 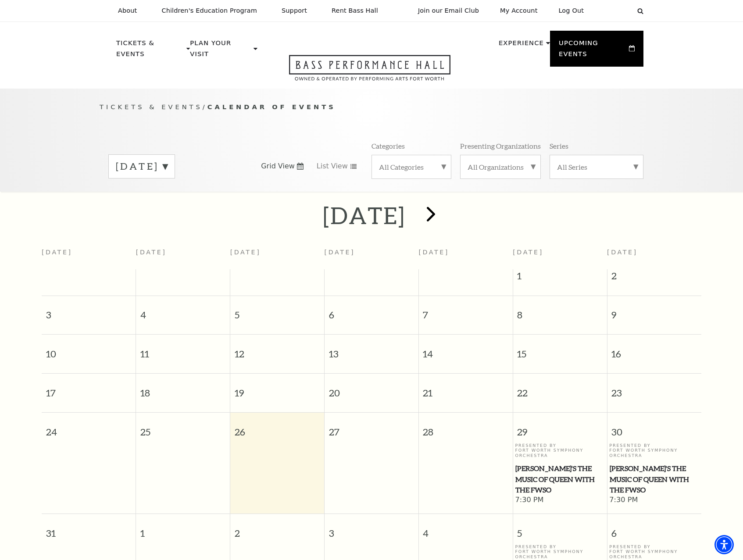 I want to click on button: next, so click(x=430, y=215).